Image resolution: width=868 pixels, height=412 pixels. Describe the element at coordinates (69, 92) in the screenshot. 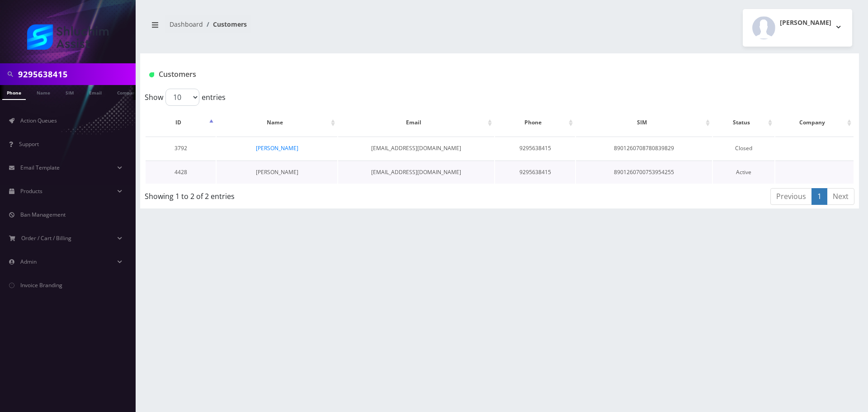

I see `a: SIM` at that location.